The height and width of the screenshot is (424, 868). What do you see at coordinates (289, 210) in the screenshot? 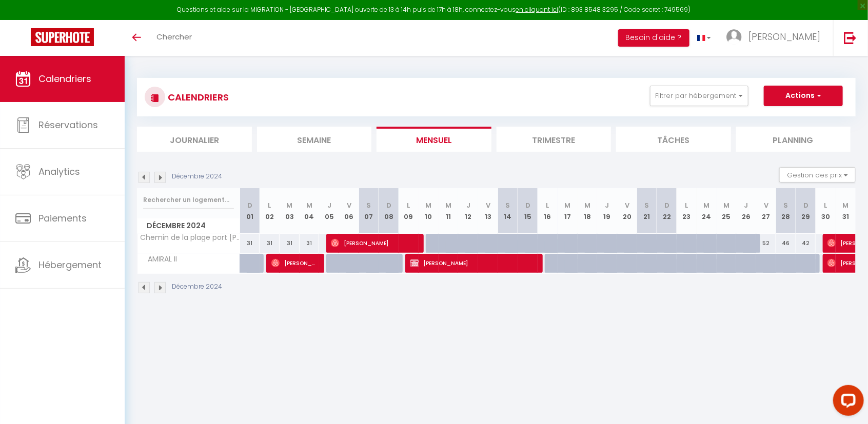
I see `th: 03` at bounding box center [289, 210].